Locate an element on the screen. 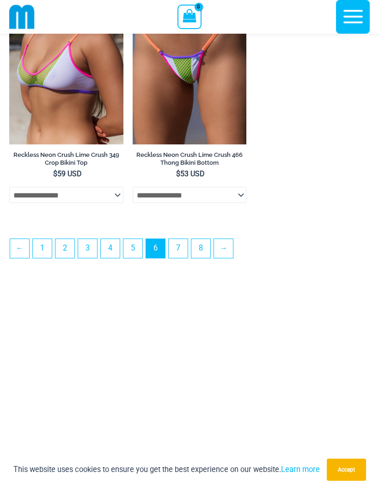  a: View Shopping Cart, empty is located at coordinates (189, 17).